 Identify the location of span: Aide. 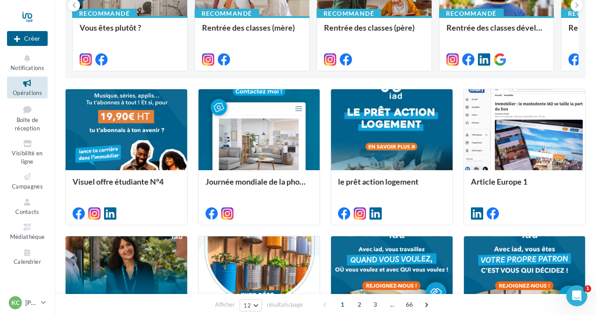
(157, 259).